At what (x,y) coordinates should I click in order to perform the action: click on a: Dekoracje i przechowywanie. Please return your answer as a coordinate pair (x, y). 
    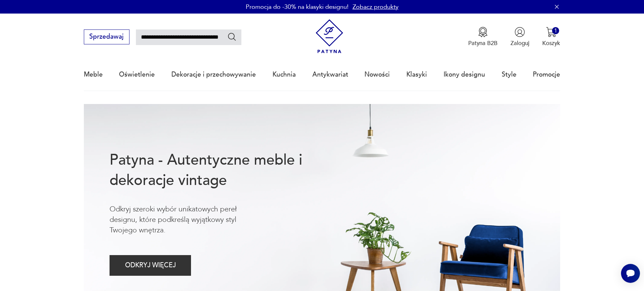
    Looking at the image, I should click on (214, 75).